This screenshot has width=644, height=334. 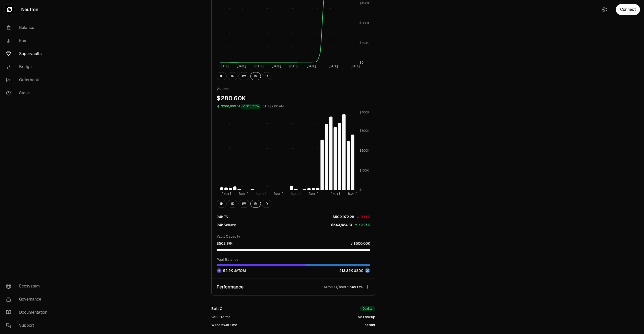 I want to click on button: Connect, so click(x=628, y=10).